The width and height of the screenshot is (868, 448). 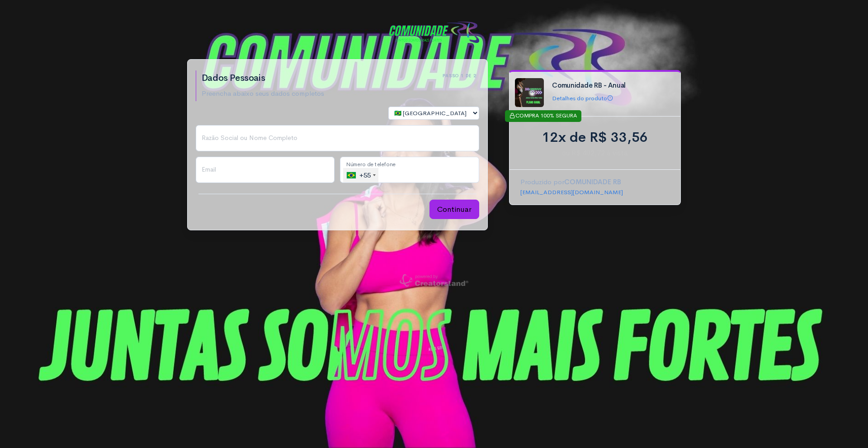 I want to click on h6: Passo 1 de 2, so click(x=460, y=75).